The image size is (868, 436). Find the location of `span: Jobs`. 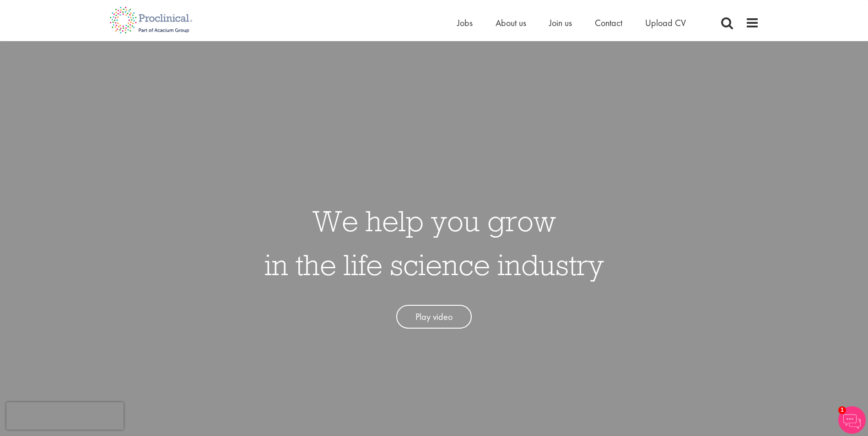

span: Jobs is located at coordinates (465, 23).